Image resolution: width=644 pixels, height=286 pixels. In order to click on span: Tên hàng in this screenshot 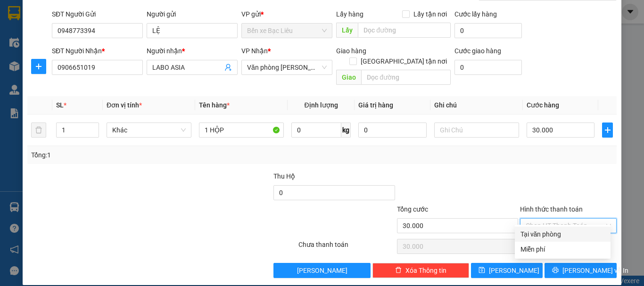, I will do `click(214, 105)`.